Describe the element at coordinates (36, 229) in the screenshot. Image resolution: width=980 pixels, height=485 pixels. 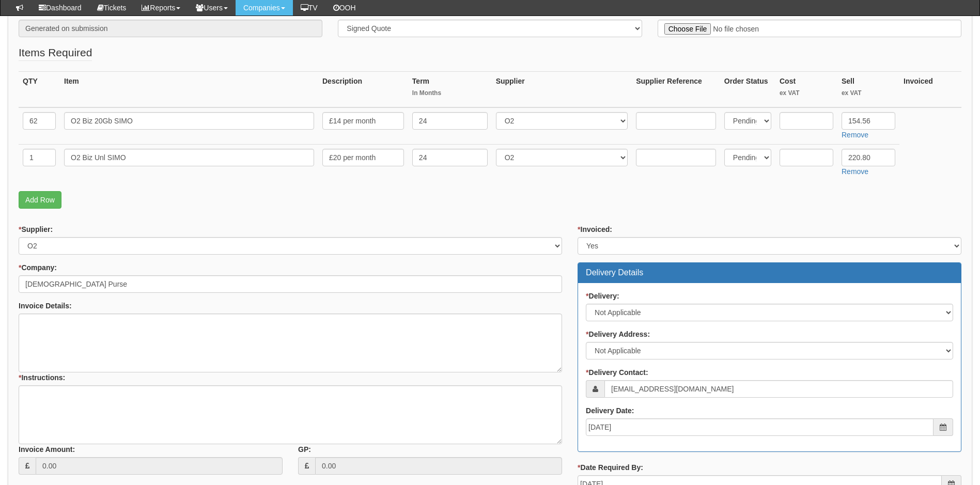
I see `label: Supplier:` at that location.